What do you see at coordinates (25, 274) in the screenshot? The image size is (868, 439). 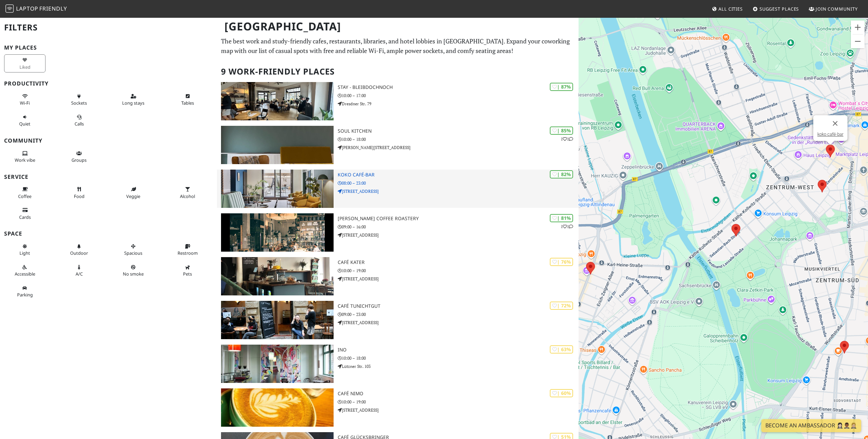 I see `span: Accessible` at bounding box center [25, 274].